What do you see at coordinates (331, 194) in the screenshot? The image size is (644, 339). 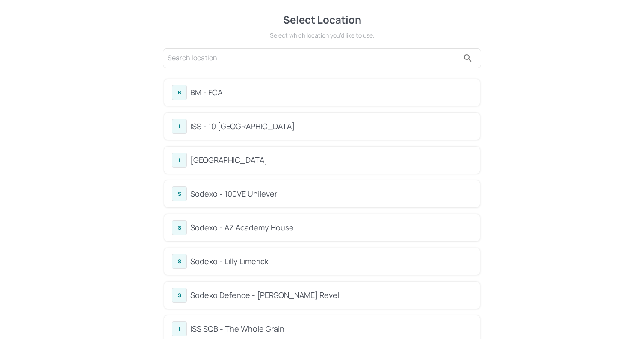 I see `div: Sodexo - 100VE Unilever` at bounding box center [331, 194].